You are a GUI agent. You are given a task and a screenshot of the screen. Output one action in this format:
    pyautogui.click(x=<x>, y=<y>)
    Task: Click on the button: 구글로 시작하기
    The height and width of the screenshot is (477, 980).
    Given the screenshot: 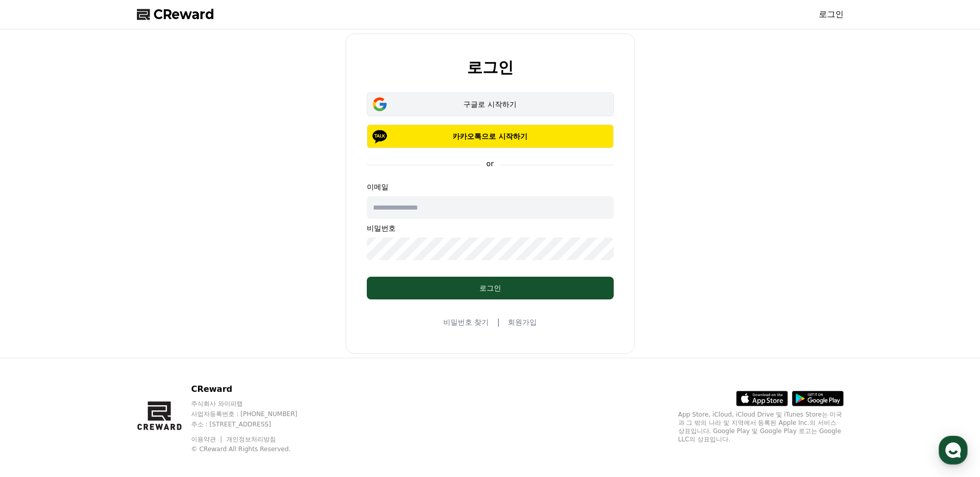 What is the action you would take?
    pyautogui.click(x=490, y=104)
    